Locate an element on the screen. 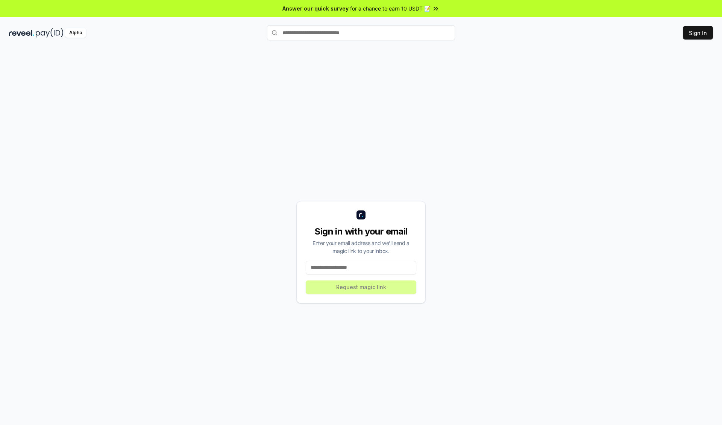 The width and height of the screenshot is (722, 425). span: for a chance to earn 10 USDT 📝 is located at coordinates (390, 8).